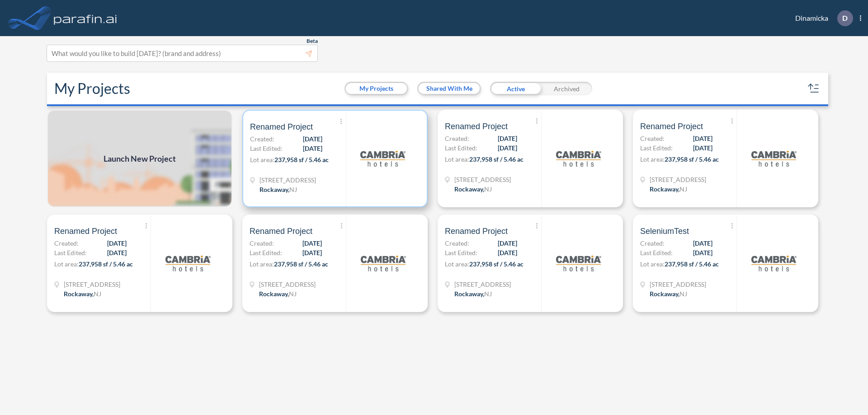  What do you see at coordinates (813, 88) in the screenshot?
I see `button: sort` at bounding box center [813, 88].